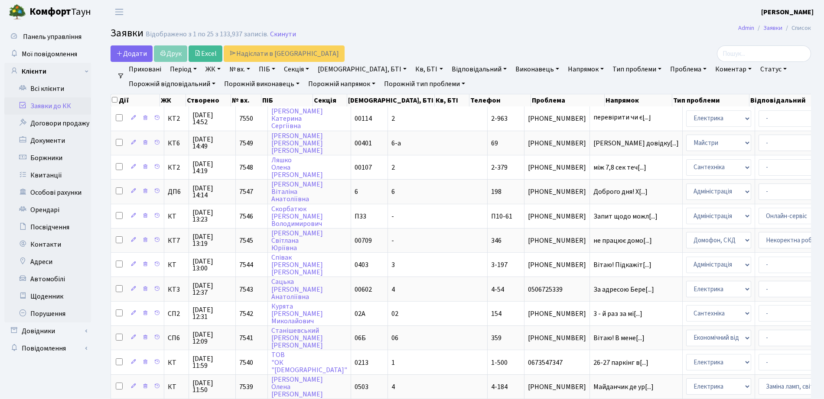 Image resolution: width=824 pixels, height=399 pixels. What do you see at coordinates (424, 84) in the screenshot?
I see `a: Порожній тип проблеми` at bounding box center [424, 84].